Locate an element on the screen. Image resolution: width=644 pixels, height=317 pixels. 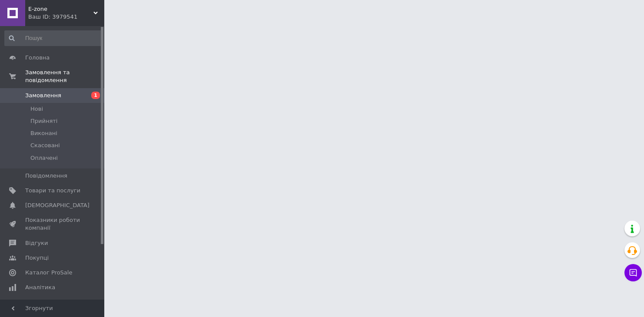
span: Замовлення та повідомлення is located at coordinates (65, 76).